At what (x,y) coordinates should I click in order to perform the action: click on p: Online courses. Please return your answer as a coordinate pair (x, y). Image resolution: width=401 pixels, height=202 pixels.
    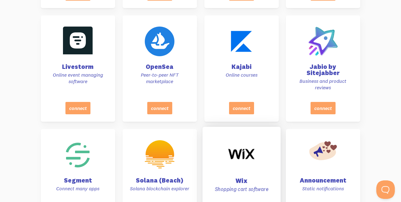
    Looking at the image, I should click on (241, 75).